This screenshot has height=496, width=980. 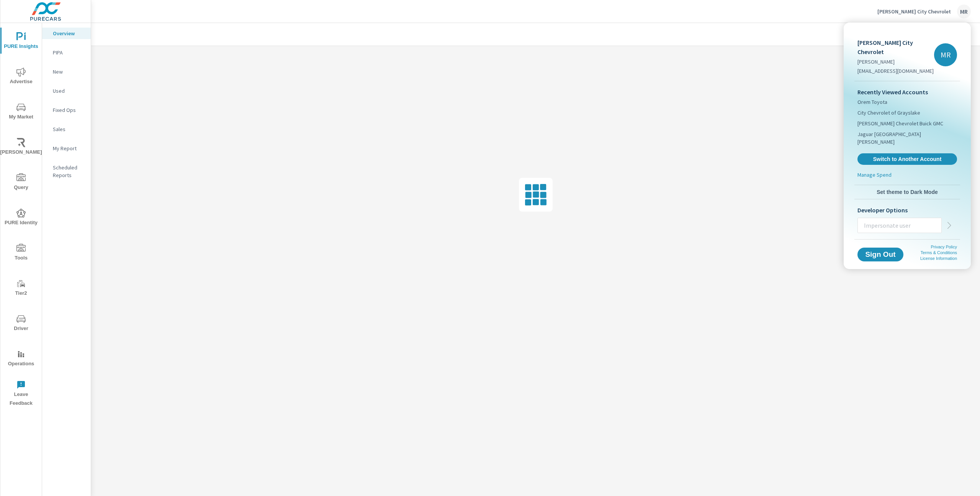 What do you see at coordinates (889, 113) in the screenshot?
I see `span: City Chevrolet of Grayslake` at bounding box center [889, 113].